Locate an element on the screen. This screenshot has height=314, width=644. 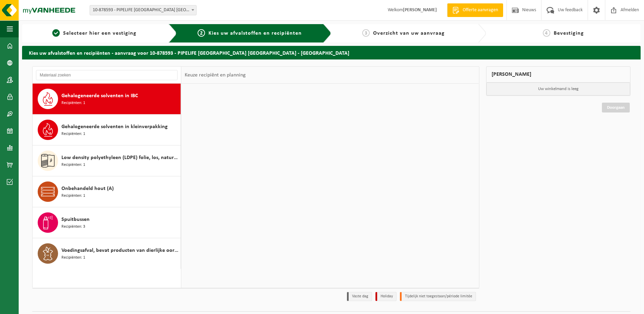
li: Tijdelijk niet toegestaan/période limitée is located at coordinates (438, 296).